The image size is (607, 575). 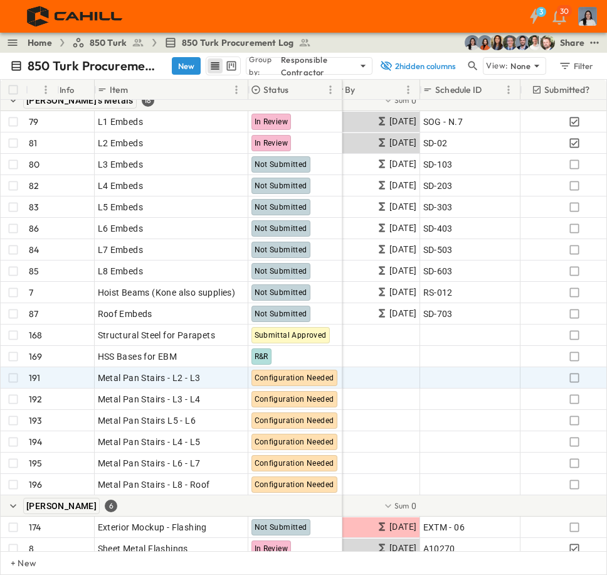 I want to click on span: HSS Bases for EBM, so click(x=137, y=356).